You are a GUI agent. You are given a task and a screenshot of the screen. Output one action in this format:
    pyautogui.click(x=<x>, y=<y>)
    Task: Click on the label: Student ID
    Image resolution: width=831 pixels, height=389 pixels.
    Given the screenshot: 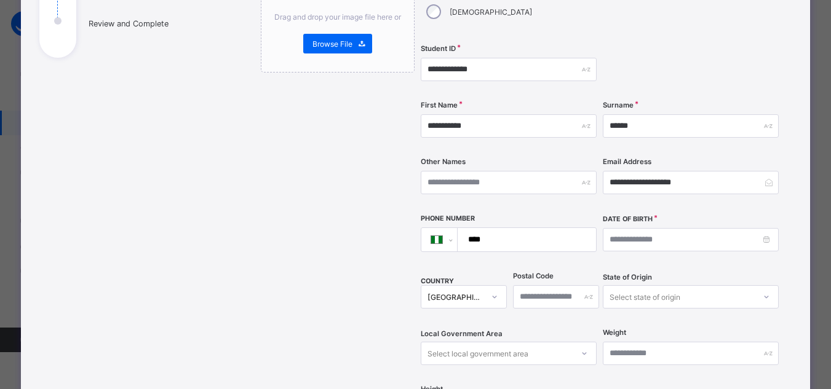 What is the action you would take?
    pyautogui.click(x=438, y=49)
    